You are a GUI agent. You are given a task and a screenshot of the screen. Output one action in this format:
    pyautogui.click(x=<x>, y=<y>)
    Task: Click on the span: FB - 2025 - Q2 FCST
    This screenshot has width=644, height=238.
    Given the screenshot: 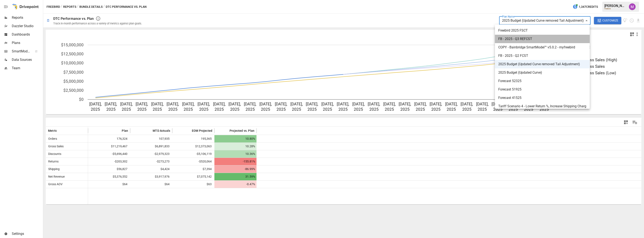 What is the action you would take?
    pyautogui.click(x=542, y=56)
    